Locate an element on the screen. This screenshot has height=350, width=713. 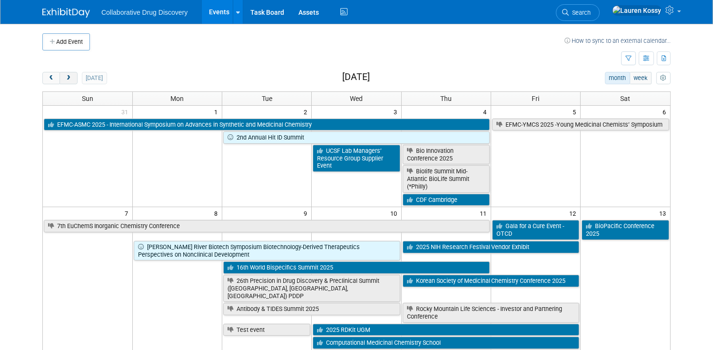
a: Bio Innovation Conference 2025 is located at coordinates (446, 154).